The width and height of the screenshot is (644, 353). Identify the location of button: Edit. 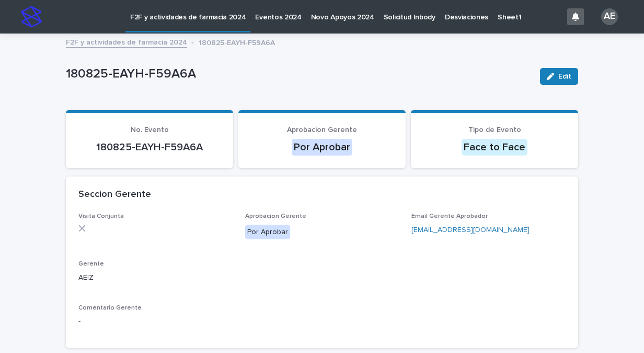
(559, 76).